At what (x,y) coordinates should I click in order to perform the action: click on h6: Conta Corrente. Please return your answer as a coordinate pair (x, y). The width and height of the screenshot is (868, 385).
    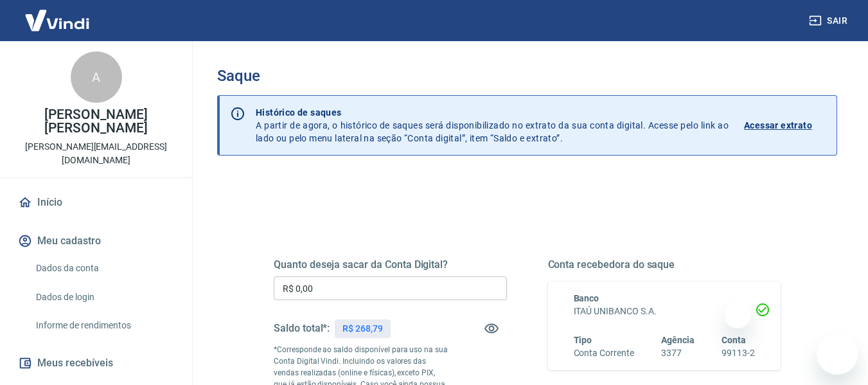
    Looking at the image, I should click on (604, 353).